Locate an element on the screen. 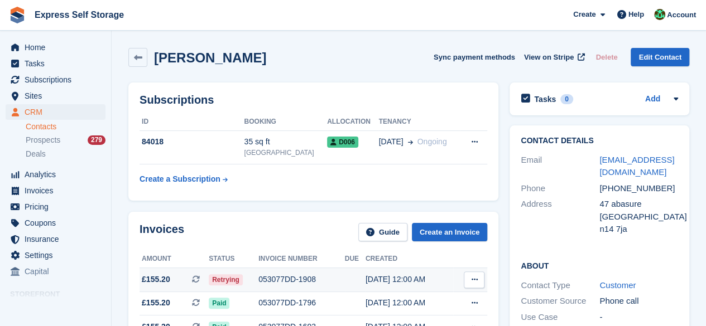 The height and width of the screenshot is (326, 706). a: Create a Subscription is located at coordinates (184, 179).